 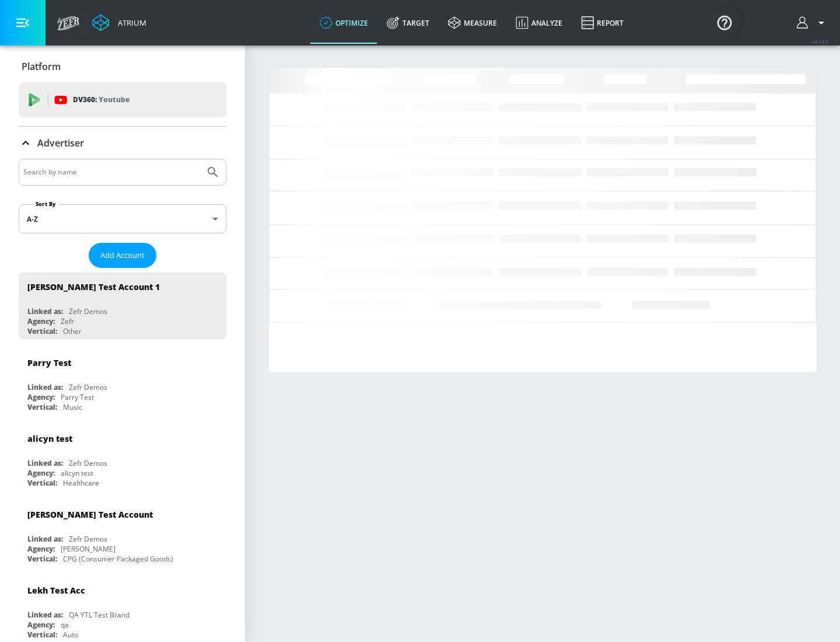 What do you see at coordinates (473, 23) in the screenshot?
I see `a: measure` at bounding box center [473, 23].